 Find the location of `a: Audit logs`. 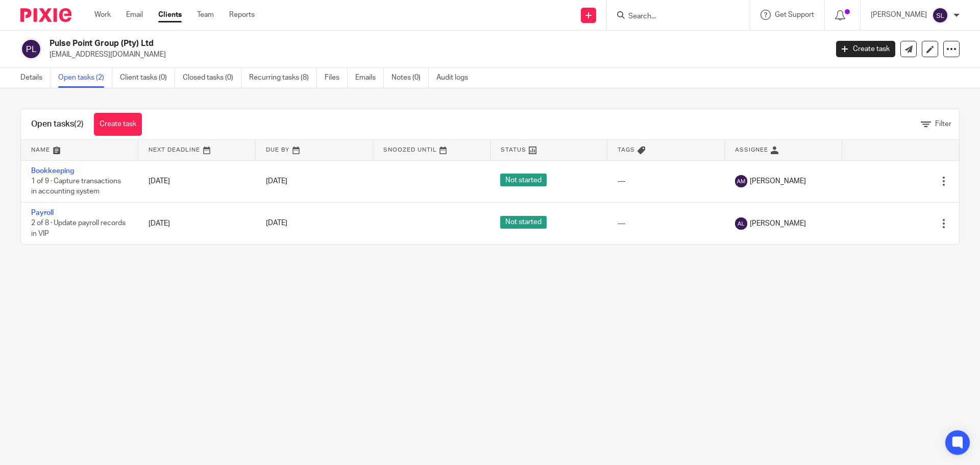

a: Audit logs is located at coordinates (456, 77).